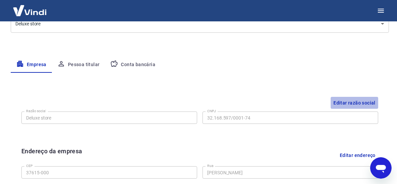  What do you see at coordinates (30, 10) in the screenshot?
I see `img: Vindi` at bounding box center [30, 10].